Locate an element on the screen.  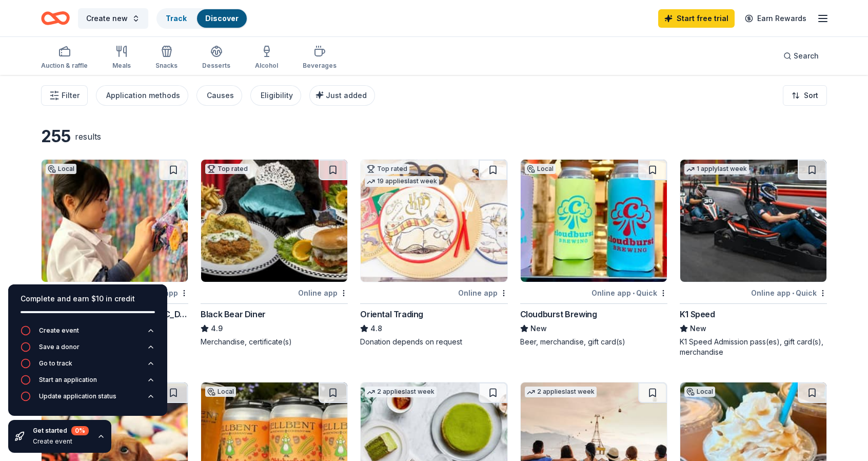
a: Track is located at coordinates (176, 18).